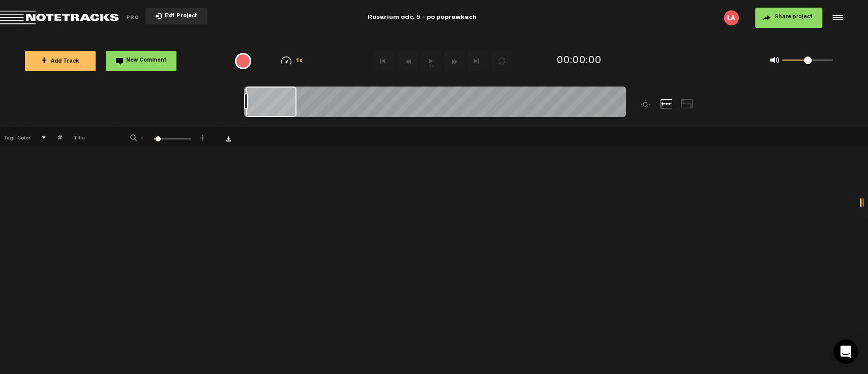  Describe the element at coordinates (60, 61) in the screenshot. I see `button: +Add Track` at that location.